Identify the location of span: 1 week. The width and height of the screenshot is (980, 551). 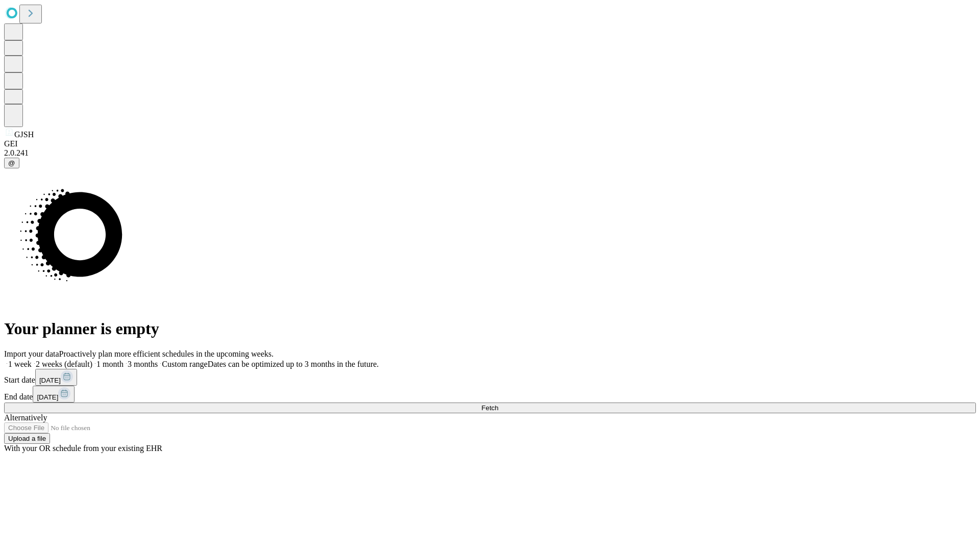
(20, 364).